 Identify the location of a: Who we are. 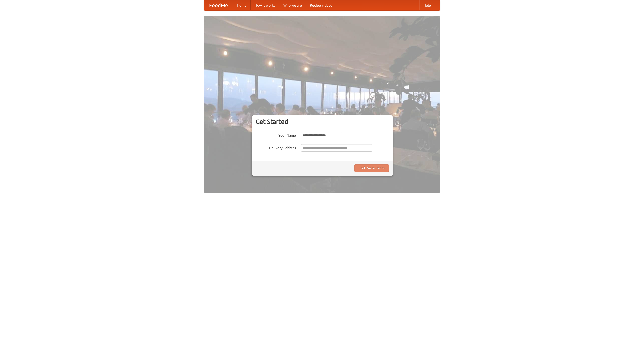
(292, 5).